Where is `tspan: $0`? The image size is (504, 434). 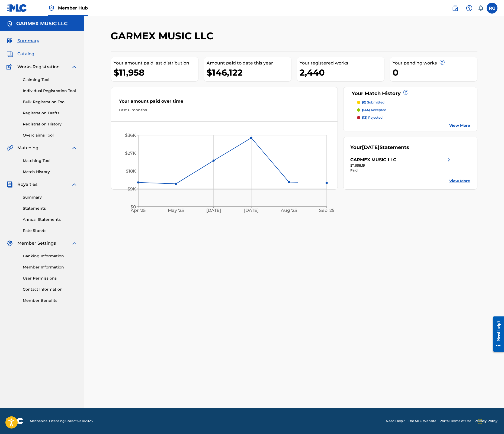 tspan: $0 is located at coordinates (133, 207).